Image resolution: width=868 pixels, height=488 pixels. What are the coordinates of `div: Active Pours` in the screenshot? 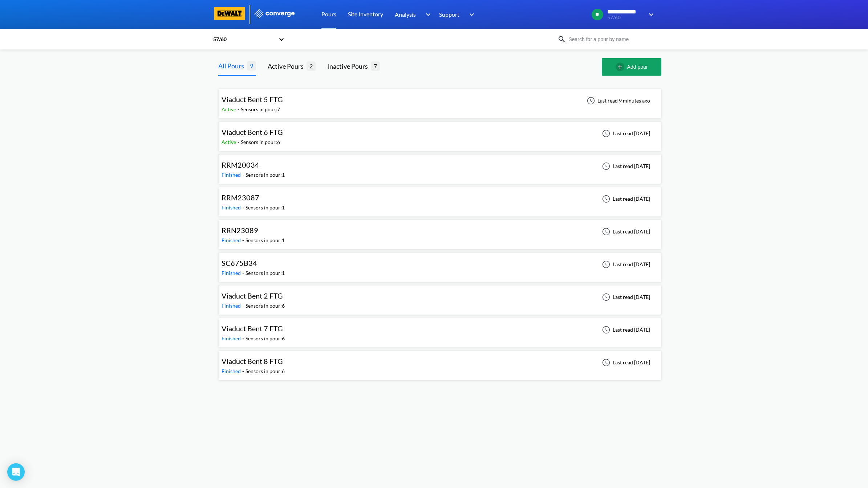 It's located at (287, 66).